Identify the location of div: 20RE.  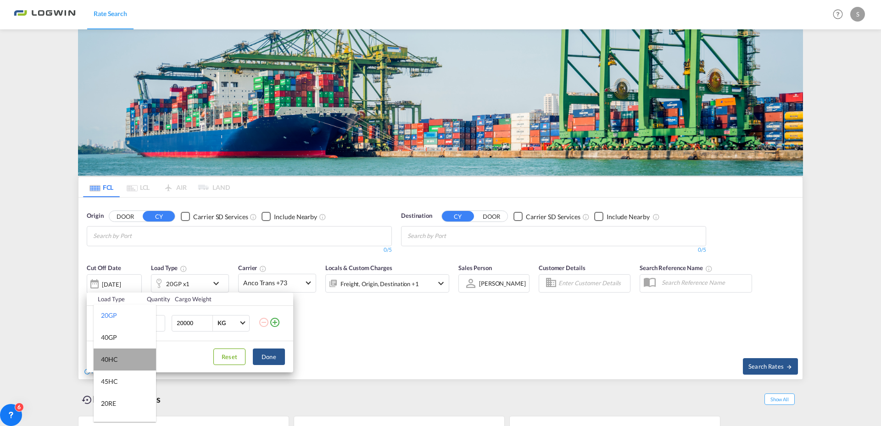
(108, 404).